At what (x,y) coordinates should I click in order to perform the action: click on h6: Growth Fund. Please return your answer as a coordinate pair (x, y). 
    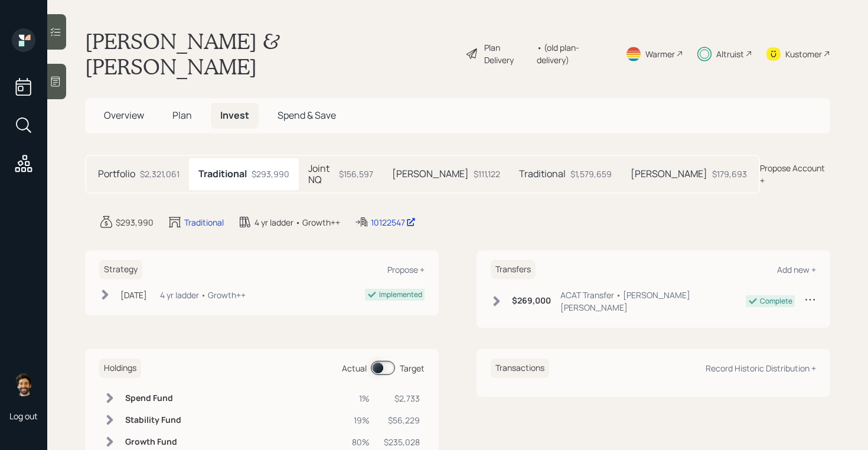
    Looking at the image, I should click on (153, 442).